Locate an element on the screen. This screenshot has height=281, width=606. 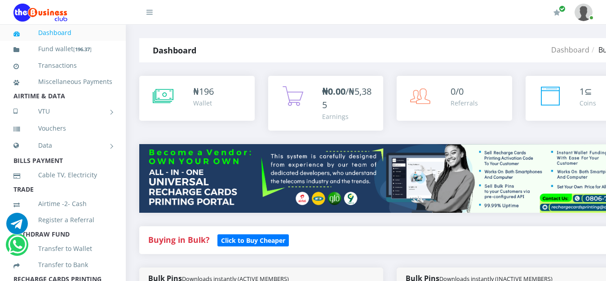
a: Airtime -2- Cash is located at coordinates (63, 204).